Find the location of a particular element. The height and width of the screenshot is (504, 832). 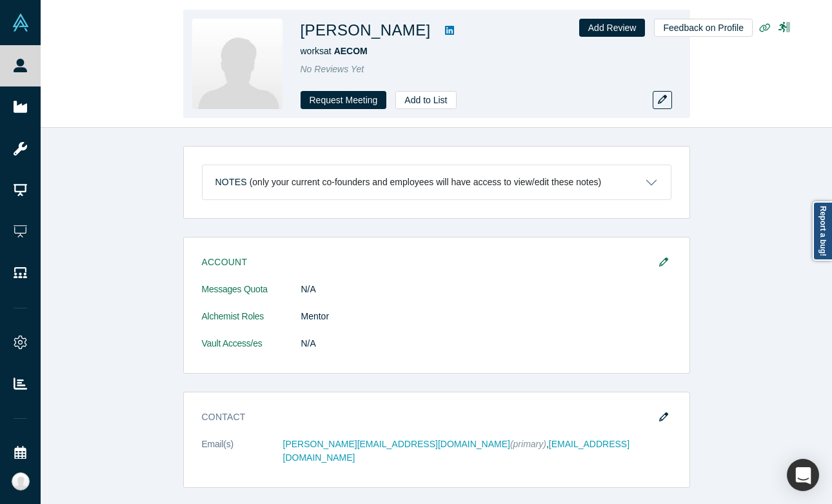

dd: Mentor is located at coordinates (487, 316).